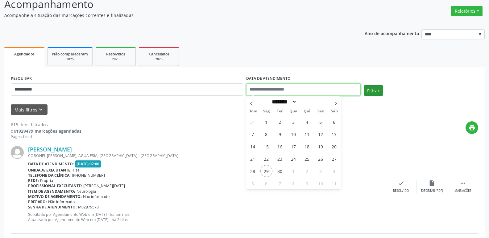 Image resolution: width=489 pixels, height=238 pixels. What do you see at coordinates (293, 171) in the screenshot?
I see `span: Outubro 1, 2025` at bounding box center [293, 171].